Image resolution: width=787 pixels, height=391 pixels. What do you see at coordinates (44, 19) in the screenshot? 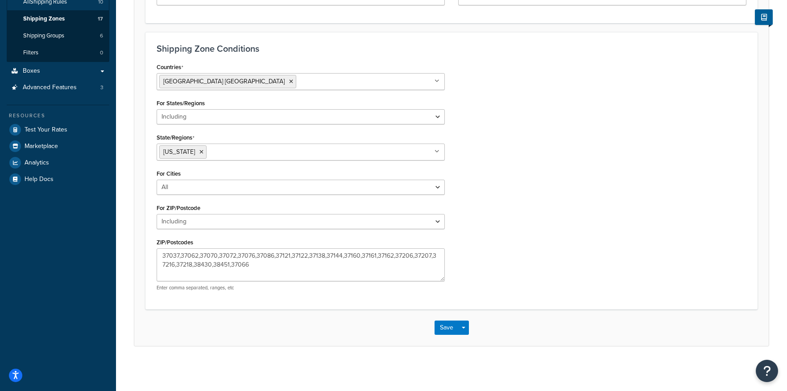
I see `span: Shipping Zones` at bounding box center [44, 19].